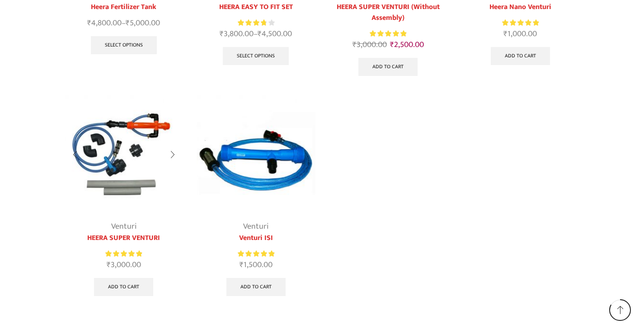 This screenshot has width=644, height=334. I want to click on a: Add to cart: “Heera Nano Venturi”, so click(520, 56).